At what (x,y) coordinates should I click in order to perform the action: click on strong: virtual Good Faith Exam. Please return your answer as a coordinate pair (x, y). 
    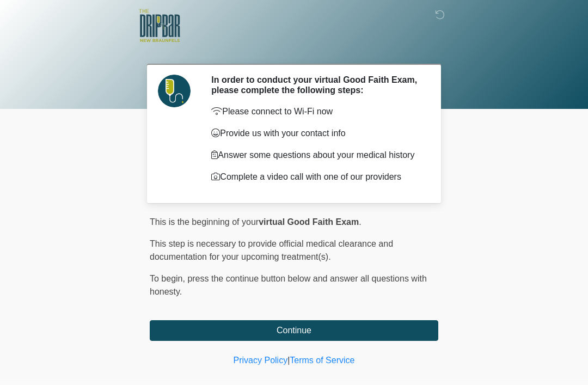
    Looking at the image, I should click on (309, 222).